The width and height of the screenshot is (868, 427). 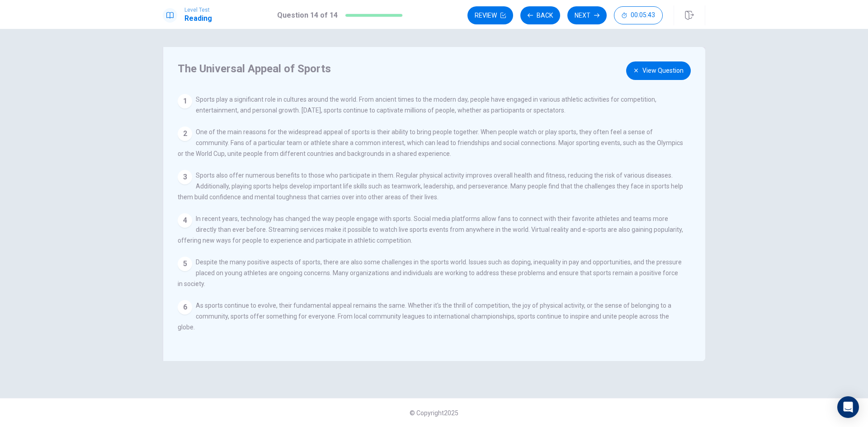 What do you see at coordinates (587, 15) in the screenshot?
I see `button: Next` at bounding box center [587, 15].